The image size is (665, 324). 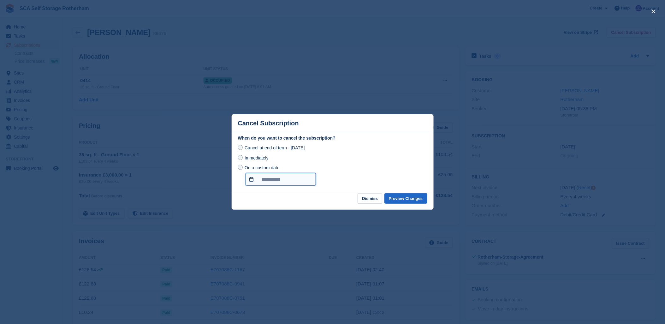 What do you see at coordinates (241, 157) in the screenshot?
I see `input: Immediately` at bounding box center [241, 157].